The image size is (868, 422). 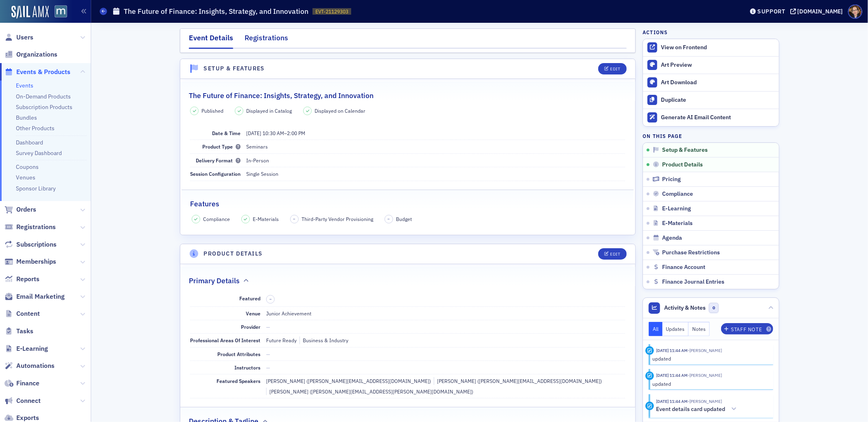 What do you see at coordinates (28, 314) in the screenshot?
I see `span: Content` at bounding box center [28, 314].